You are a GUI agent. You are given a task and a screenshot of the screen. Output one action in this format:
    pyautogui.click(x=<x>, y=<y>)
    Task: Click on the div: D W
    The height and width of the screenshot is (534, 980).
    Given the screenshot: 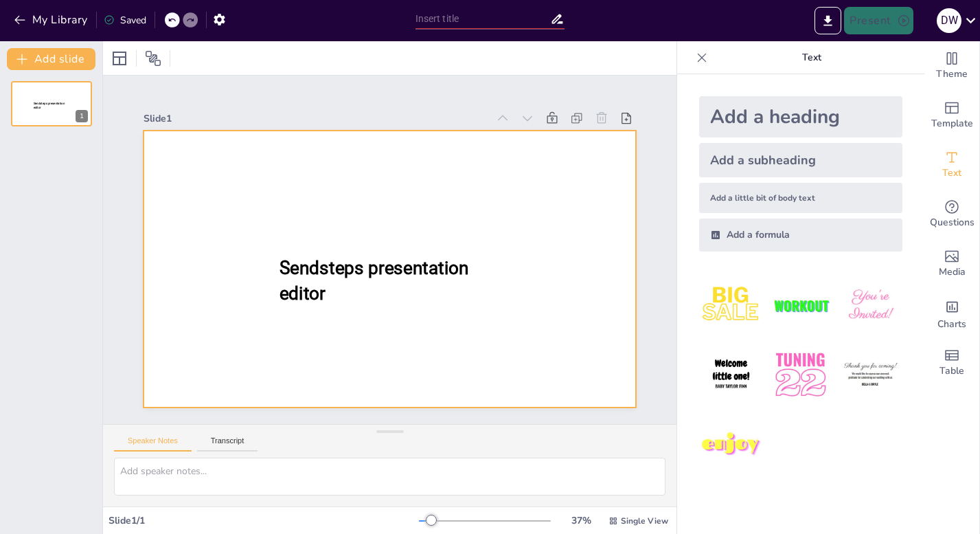 What is the action you would take?
    pyautogui.click(x=949, y=20)
    